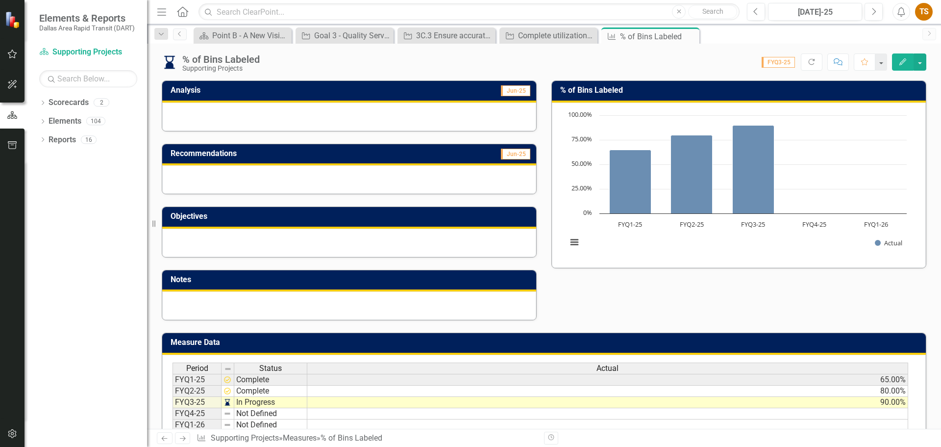  Describe the element at coordinates (608, 391) in the screenshot. I see `td: 80.00%` at that location.